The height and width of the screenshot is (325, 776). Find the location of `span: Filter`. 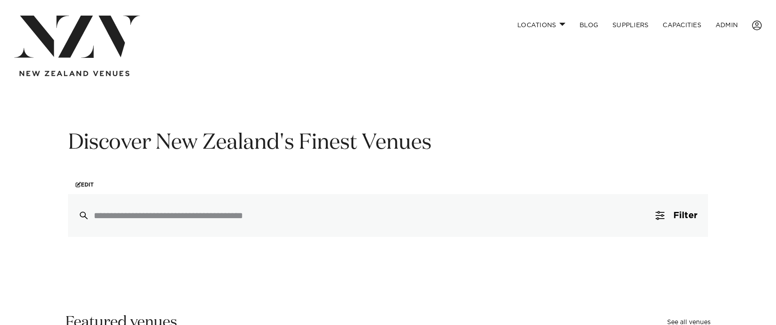

span: Filter is located at coordinates (686, 215).